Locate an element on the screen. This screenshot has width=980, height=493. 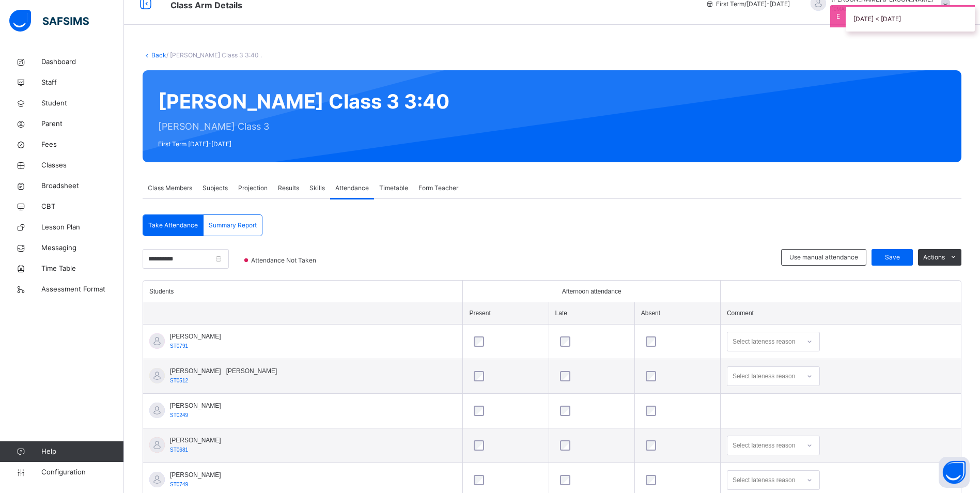
span: Help is located at coordinates (82, 452).